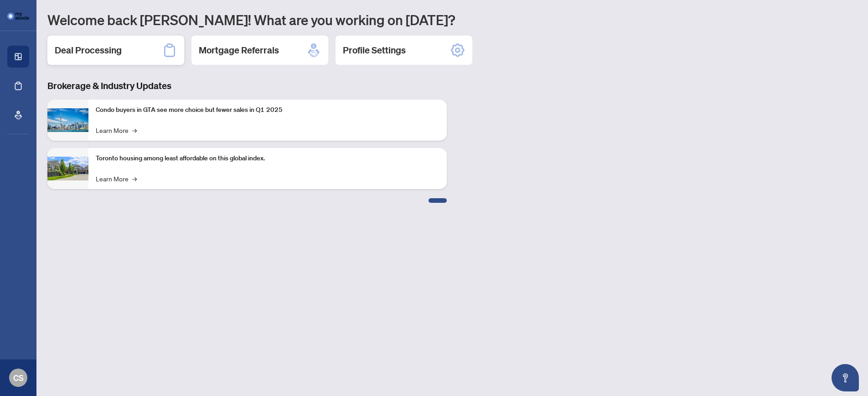 The height and width of the screenshot is (396, 868). What do you see at coordinates (268, 110) in the screenshot?
I see `p: Condo buyers in GTA see more choice but fewer sales in Q1 2025` at bounding box center [268, 110].